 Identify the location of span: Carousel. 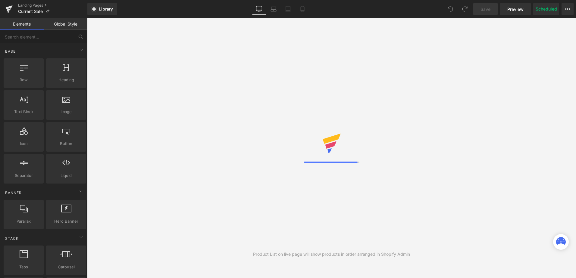
(66, 267).